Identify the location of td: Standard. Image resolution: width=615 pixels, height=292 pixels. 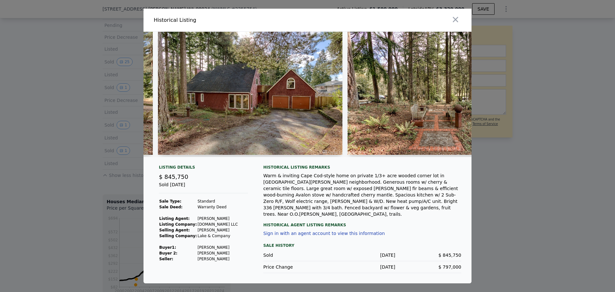
(218, 201).